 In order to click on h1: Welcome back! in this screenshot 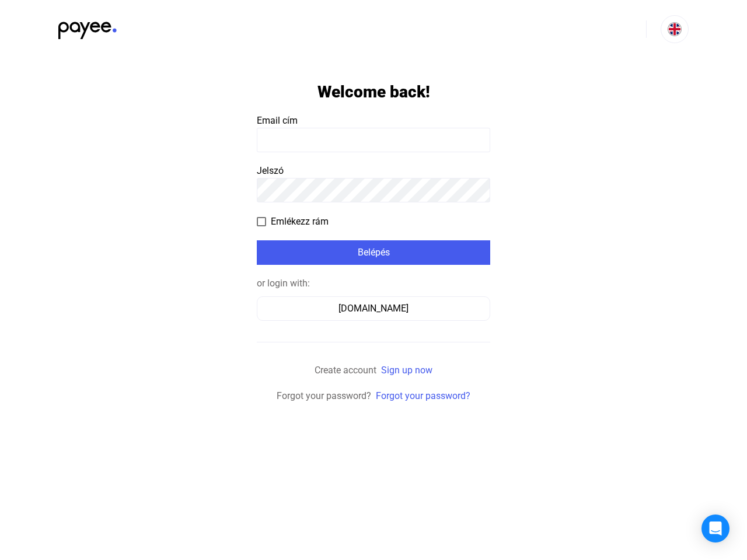, I will do `click(374, 91)`.